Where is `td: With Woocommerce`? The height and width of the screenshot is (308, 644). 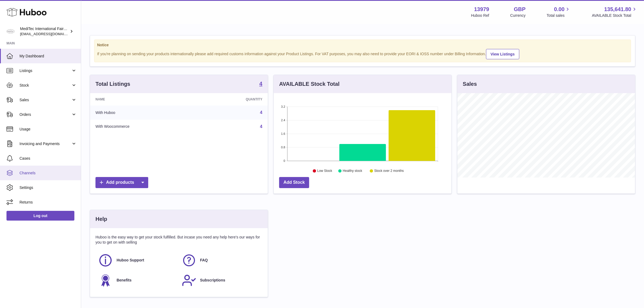
td: With Woocommerce is located at coordinates (145, 126).